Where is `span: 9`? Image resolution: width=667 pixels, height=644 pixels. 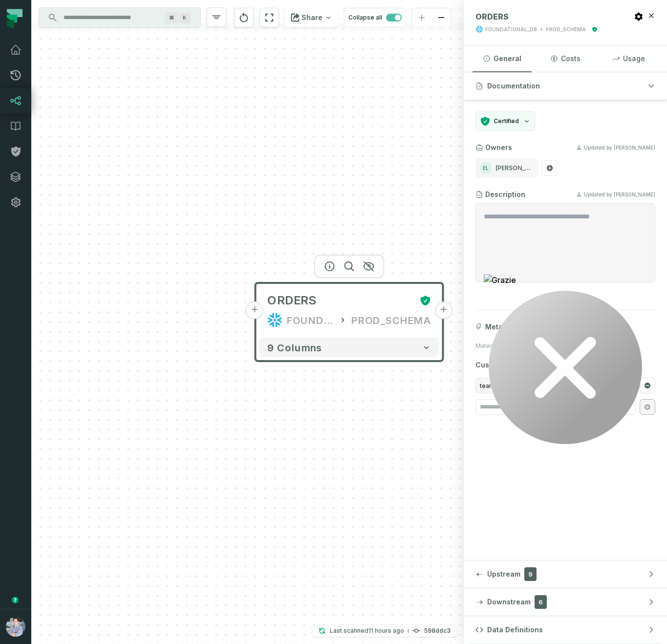
span: 9 is located at coordinates (530, 574).